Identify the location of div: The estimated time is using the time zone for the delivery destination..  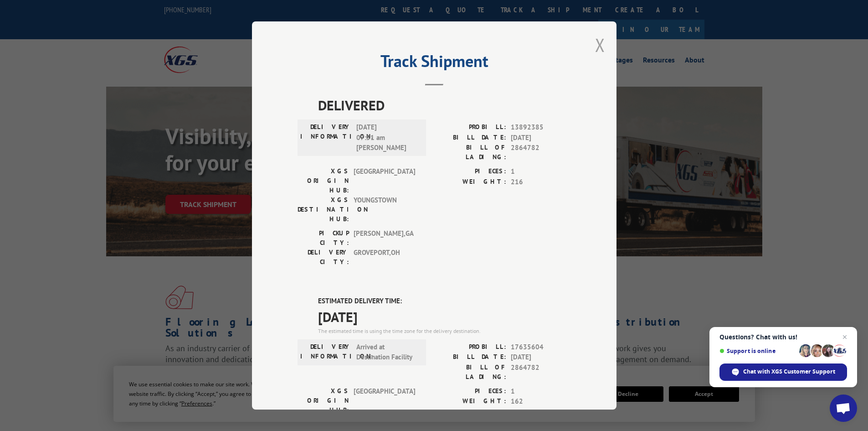
(444, 331).